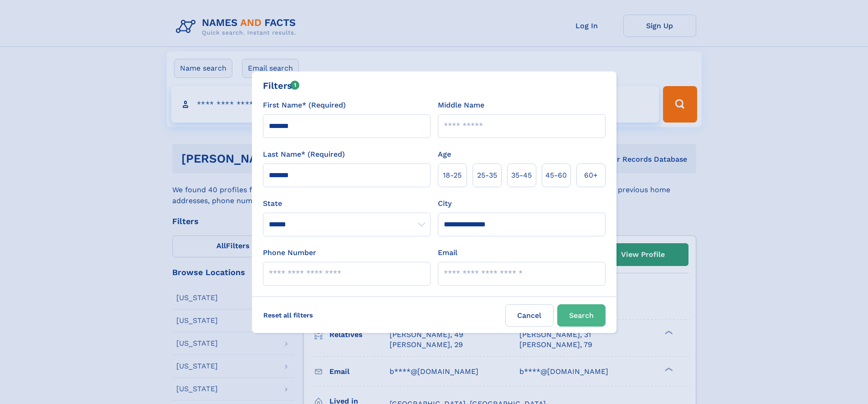 This screenshot has width=868, height=404. Describe the element at coordinates (288, 315) in the screenshot. I see `label: Reset all filters` at that location.